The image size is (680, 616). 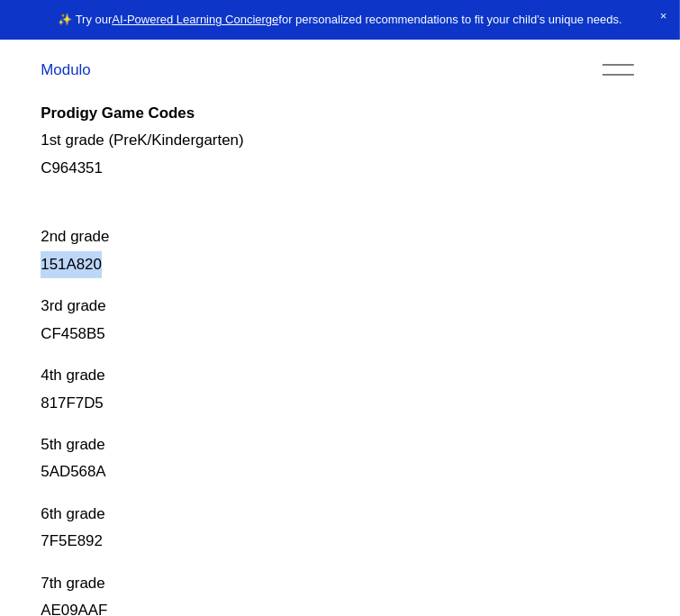 What do you see at coordinates (340, 319) in the screenshot?
I see `p: 3rd grade CF458B5` at bounding box center [340, 319].